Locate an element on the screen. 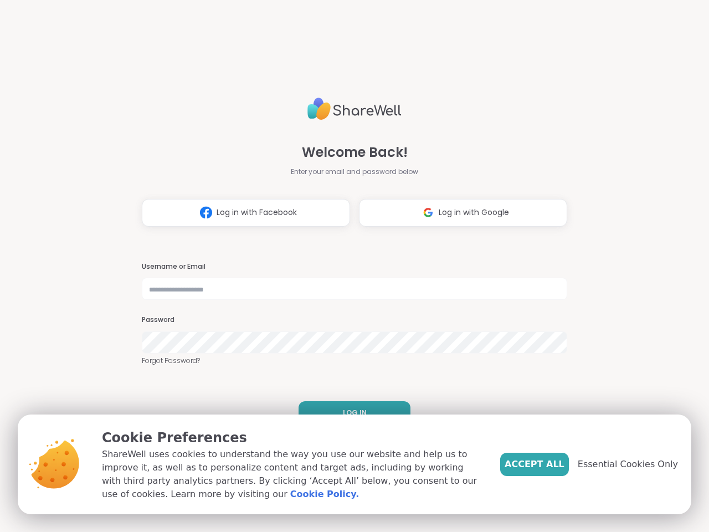 The width and height of the screenshot is (709, 532). span: Accept All is located at coordinates (534, 464).